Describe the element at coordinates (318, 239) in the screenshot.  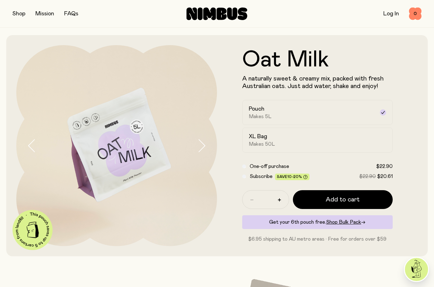
I see `p: $6.95 shipping to AU metro areas · Free for orders over $59` at that location.